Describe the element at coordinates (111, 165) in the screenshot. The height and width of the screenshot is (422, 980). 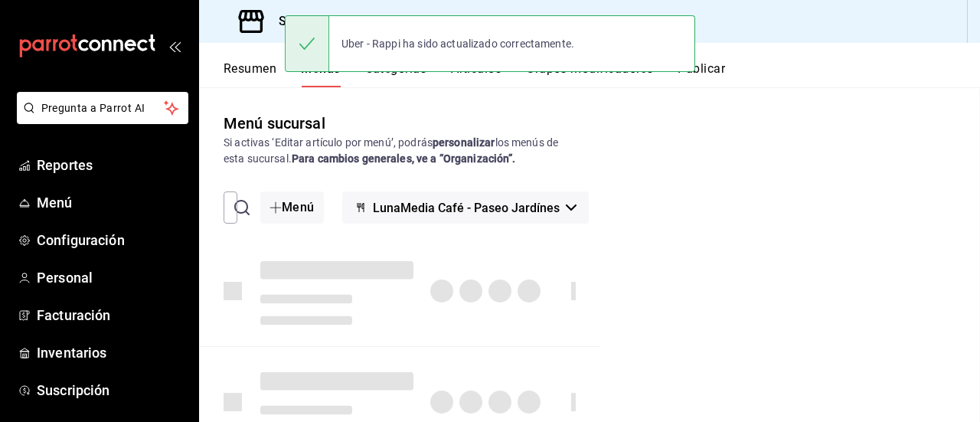
I see `span: Reportes` at that location.